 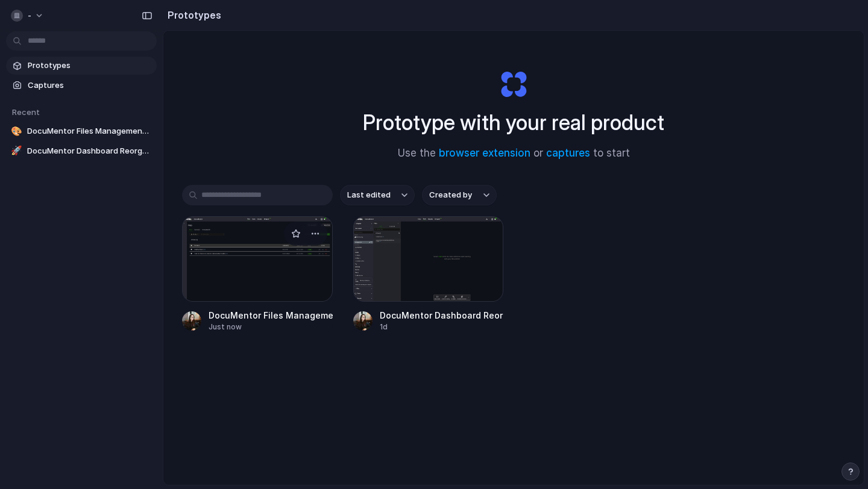 What do you see at coordinates (90, 86) in the screenshot?
I see `span: Captures` at bounding box center [90, 86].